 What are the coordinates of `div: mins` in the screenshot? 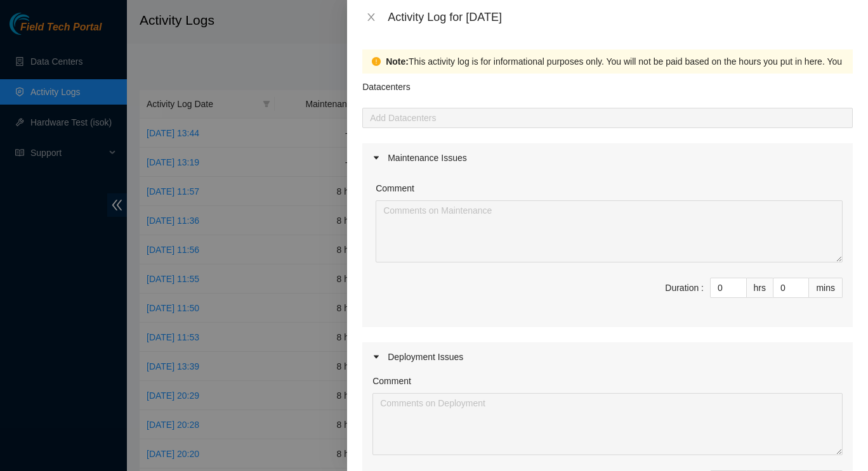 It's located at (825, 288).